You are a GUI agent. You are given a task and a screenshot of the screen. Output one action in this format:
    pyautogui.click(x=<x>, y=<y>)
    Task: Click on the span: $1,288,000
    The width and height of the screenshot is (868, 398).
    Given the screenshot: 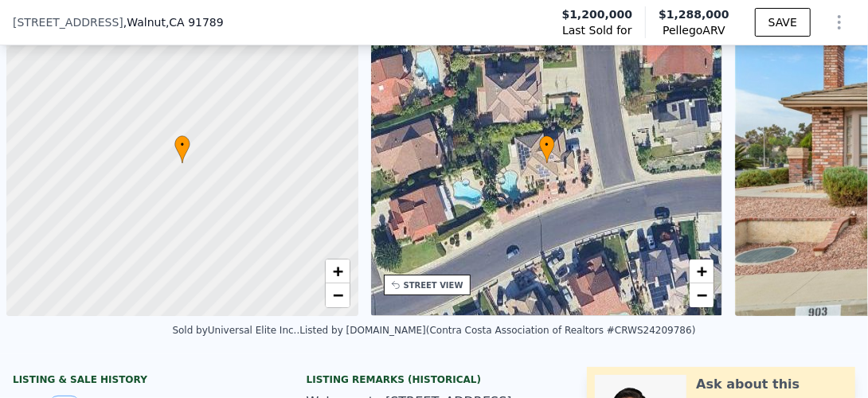 What is the action you would take?
    pyautogui.click(x=694, y=14)
    